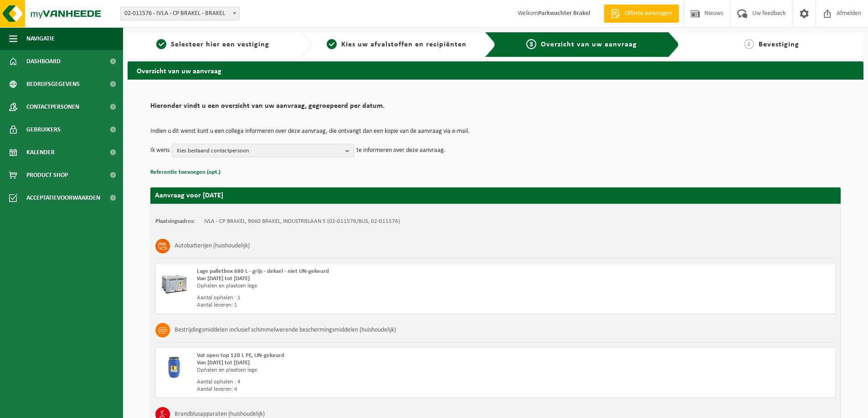 Image resolution: width=868 pixels, height=418 pixels. What do you see at coordinates (47, 175) in the screenshot?
I see `span: Product Shop` at bounding box center [47, 175].